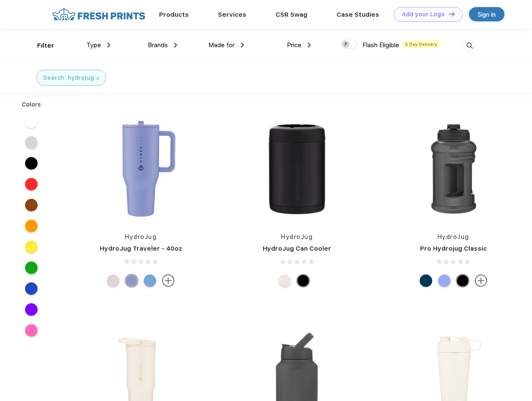  Describe the element at coordinates (174, 15) in the screenshot. I see `a: Products` at that location.